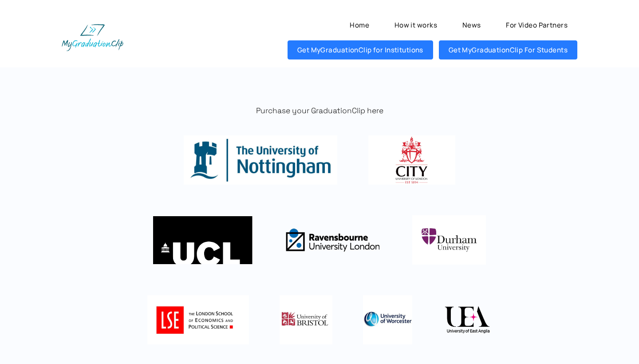  Describe the element at coordinates (388, 319) in the screenshot. I see `a: University of Worcester` at that location.